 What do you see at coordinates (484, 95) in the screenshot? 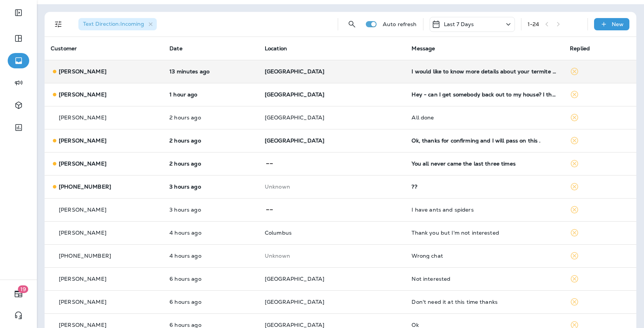
I see `div: Hey - can I get somebody back out to my house? I thought I was on a reoccurring, but doesn't look...` at bounding box center [484, 95].